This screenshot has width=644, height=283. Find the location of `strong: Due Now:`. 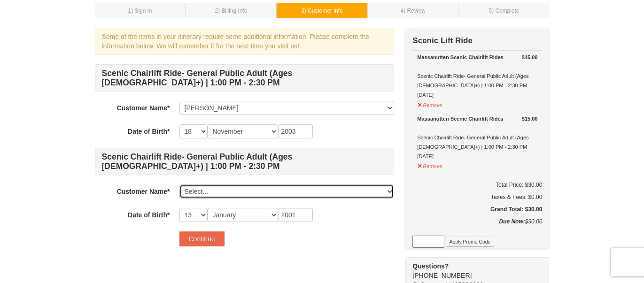

strong: Due Now: is located at coordinates (512, 221).